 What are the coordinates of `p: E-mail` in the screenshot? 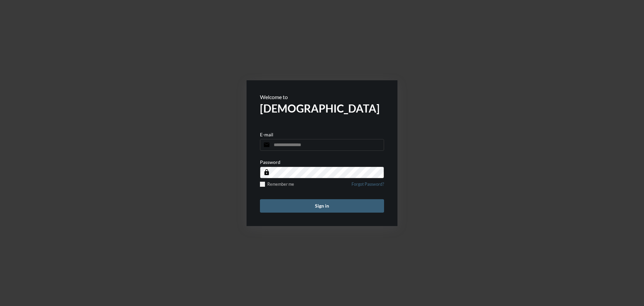 It's located at (266, 134).